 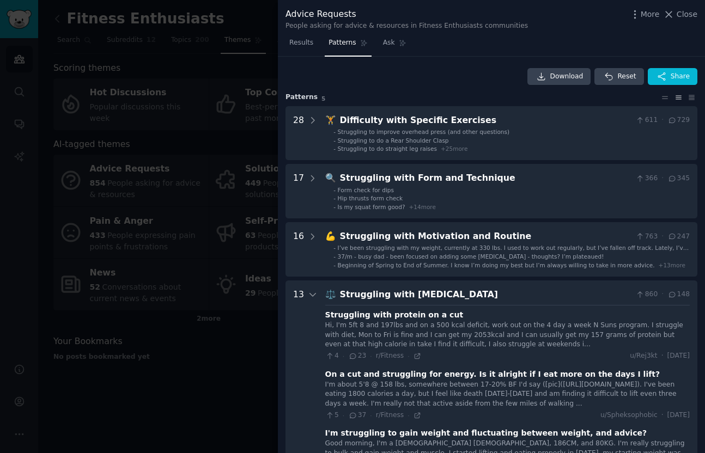 I want to click on span: 345, so click(x=678, y=179).